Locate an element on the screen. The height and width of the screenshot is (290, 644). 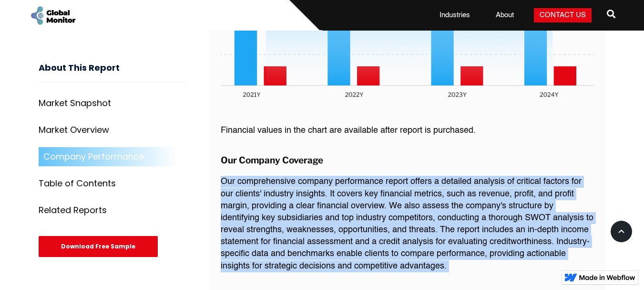
a: home is located at coordinates (53, 15).